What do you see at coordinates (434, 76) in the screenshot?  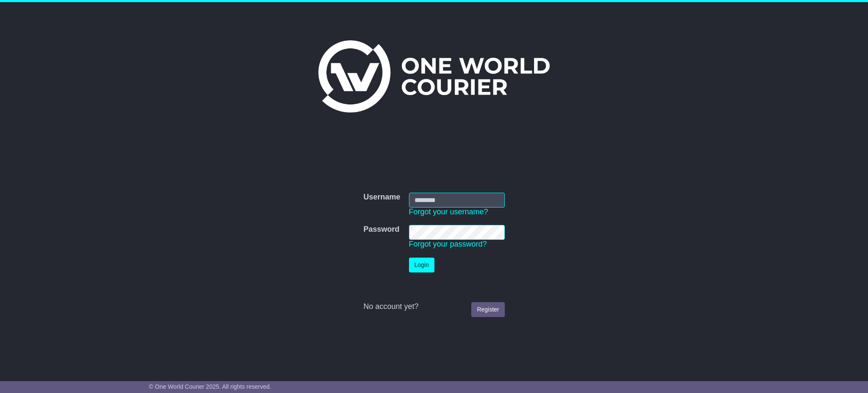 I see `img: One World` at bounding box center [434, 76].